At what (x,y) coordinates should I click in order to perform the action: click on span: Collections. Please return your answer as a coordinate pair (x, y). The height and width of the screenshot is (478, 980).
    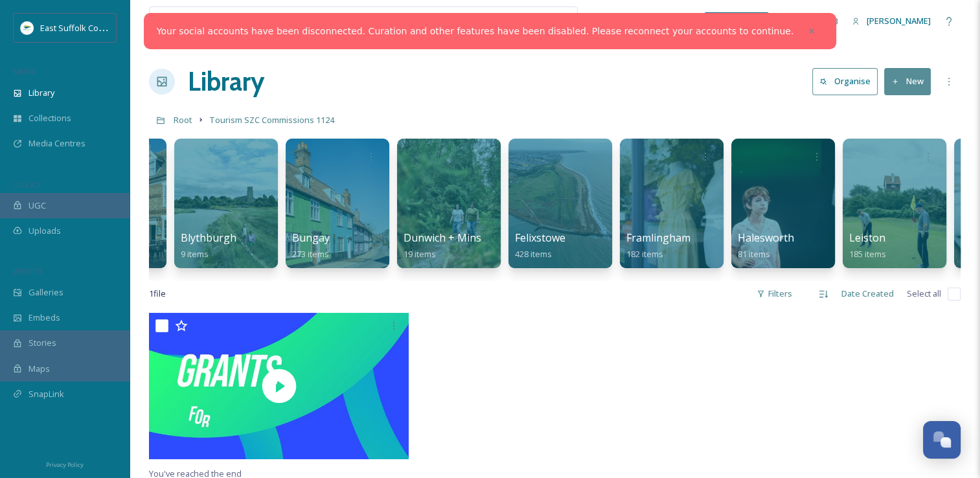
    Looking at the image, I should click on (50, 118).